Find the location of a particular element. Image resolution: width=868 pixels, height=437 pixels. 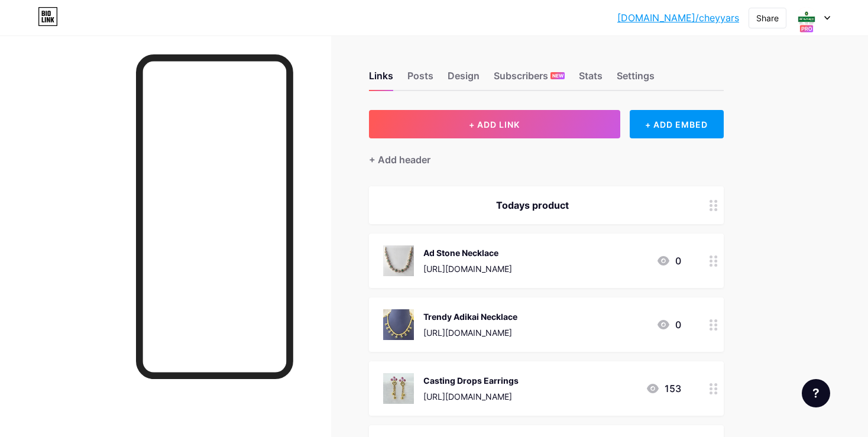

button: + ADD LINK is located at coordinates (494, 124).